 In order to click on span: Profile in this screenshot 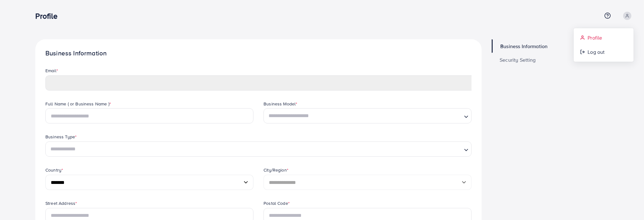, I will do `click(595, 37)`.